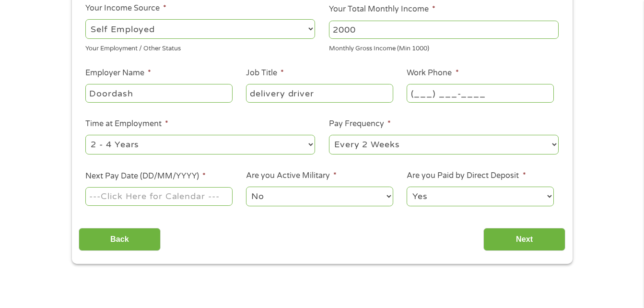 The image size is (644, 308). What do you see at coordinates (118, 73) in the screenshot?
I see `label: Employer Name` at bounding box center [118, 73].